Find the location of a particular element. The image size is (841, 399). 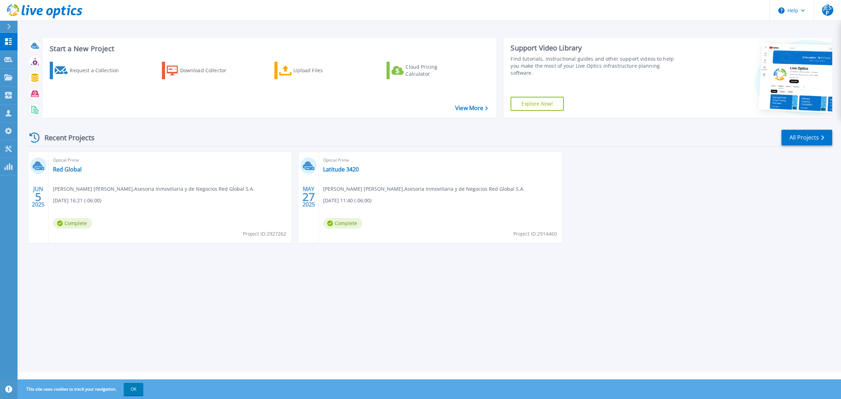

a: Explore Now! is located at coordinates (537, 104).